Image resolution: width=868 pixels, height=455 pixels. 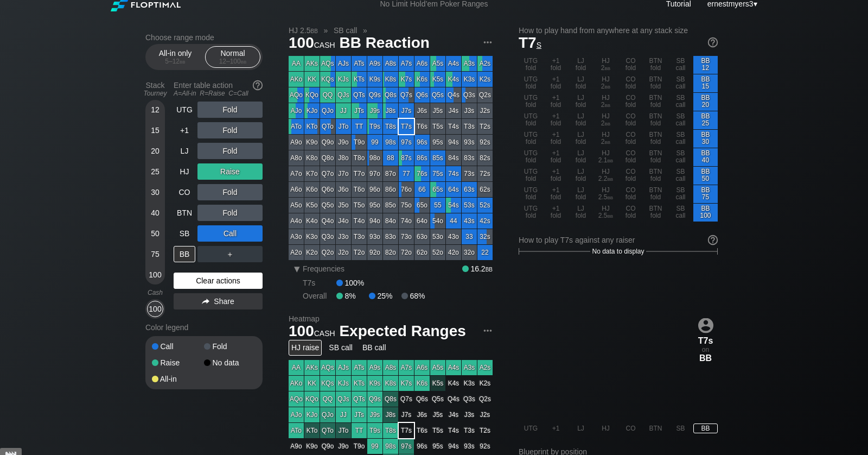 What do you see at coordinates (360, 221) in the screenshot?
I see `div: T4o` at bounding box center [360, 221].